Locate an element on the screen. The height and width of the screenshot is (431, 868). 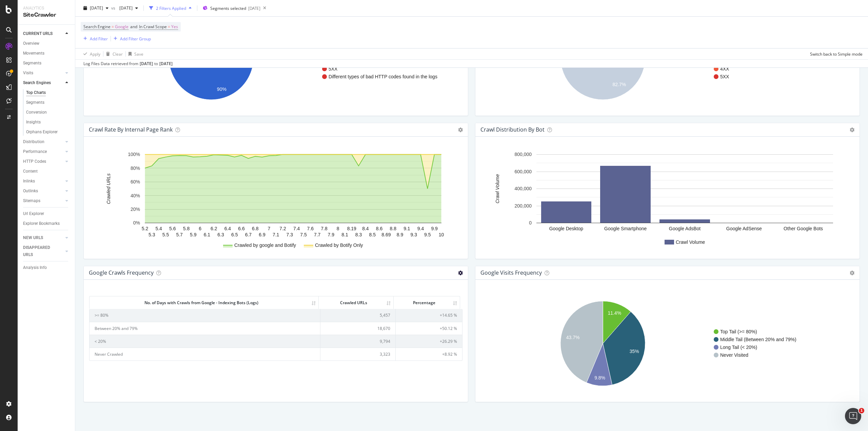
div: Overview is located at coordinates (32, 43).